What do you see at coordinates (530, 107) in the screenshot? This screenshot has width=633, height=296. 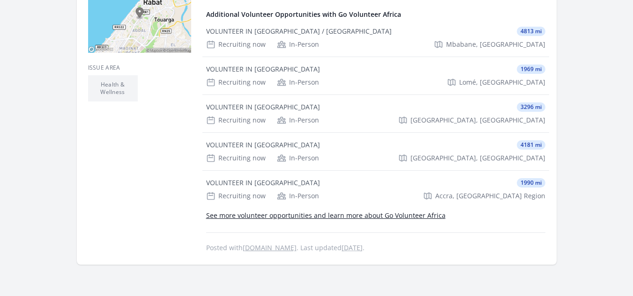 I see `span: 3296 mi` at bounding box center [530, 107].